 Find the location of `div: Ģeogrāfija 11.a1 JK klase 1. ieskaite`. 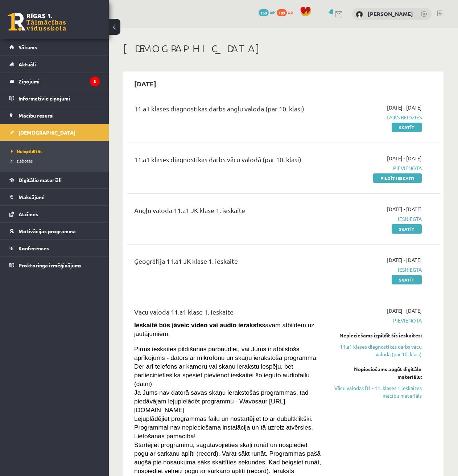

div: Ģeogrāfija 11.a1 JK klase 1. ieskaite is located at coordinates (228, 263).